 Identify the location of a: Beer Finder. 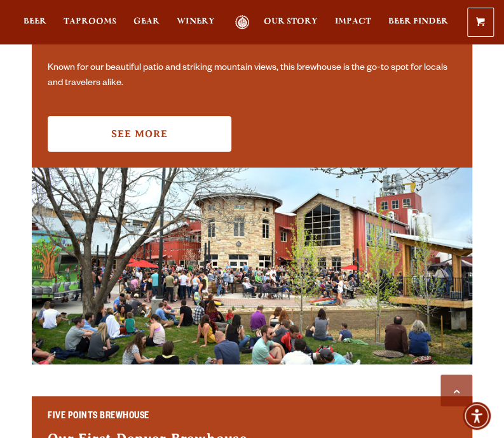
(418, 22).